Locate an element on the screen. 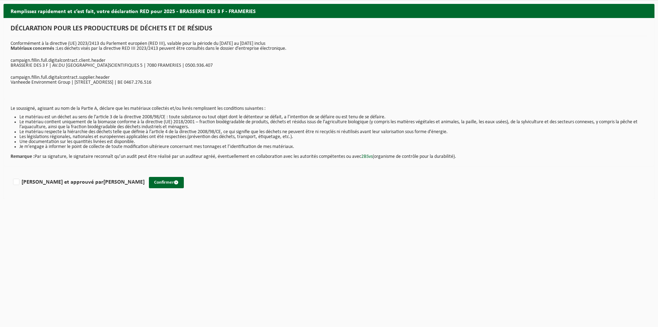  p: campaign.fillin.full.digitalcontract.supplier.header is located at coordinates (329, 78).